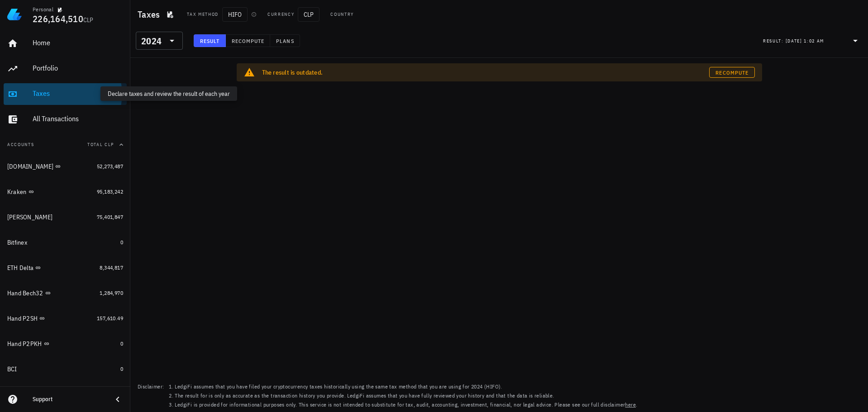 This screenshot has height=412, width=868. I want to click on a: here, so click(630, 404).